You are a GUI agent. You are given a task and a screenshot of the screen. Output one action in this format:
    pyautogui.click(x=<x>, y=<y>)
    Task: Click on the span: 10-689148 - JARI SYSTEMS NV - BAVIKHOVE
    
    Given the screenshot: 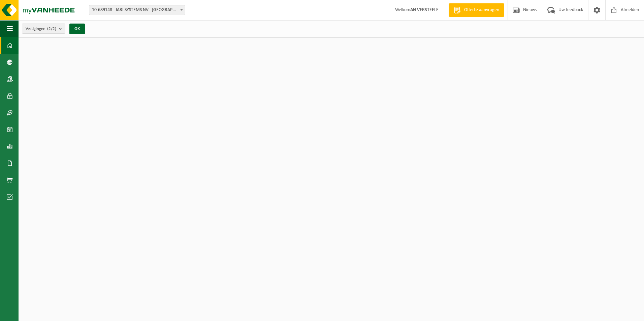 What is the action you would take?
    pyautogui.click(x=137, y=10)
    